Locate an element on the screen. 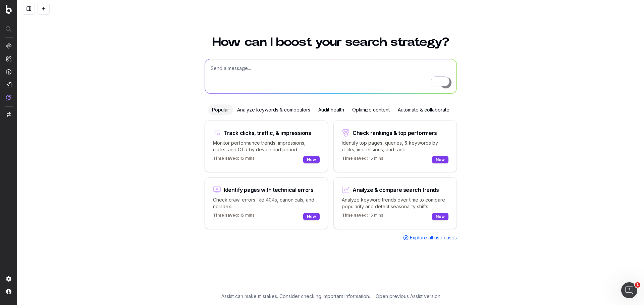 Image resolution: width=644 pixels, height=305 pixels. div: Automate & collaborate is located at coordinates (424, 110).